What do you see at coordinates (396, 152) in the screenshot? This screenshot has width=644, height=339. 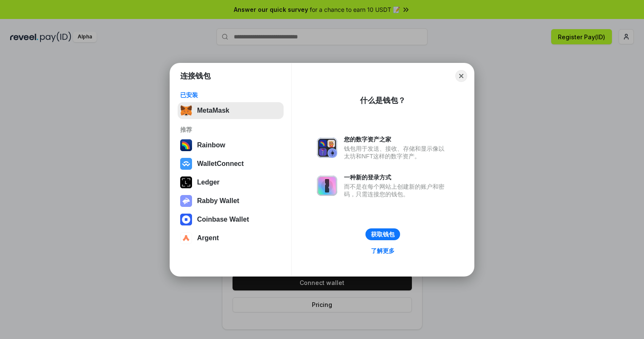 I see `div: 钱包用于发送、接收、存储和显示像以太坊和NFT这样的数字资产。` at bounding box center [396, 152].